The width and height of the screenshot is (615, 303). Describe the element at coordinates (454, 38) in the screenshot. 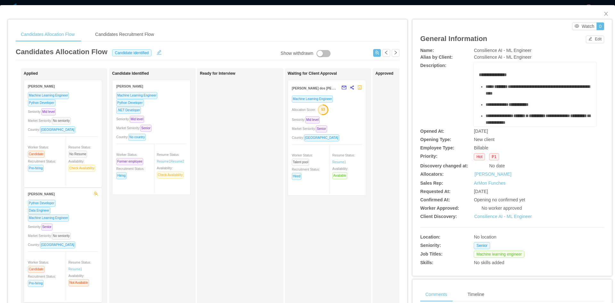

I see `article: General Information` at that location.